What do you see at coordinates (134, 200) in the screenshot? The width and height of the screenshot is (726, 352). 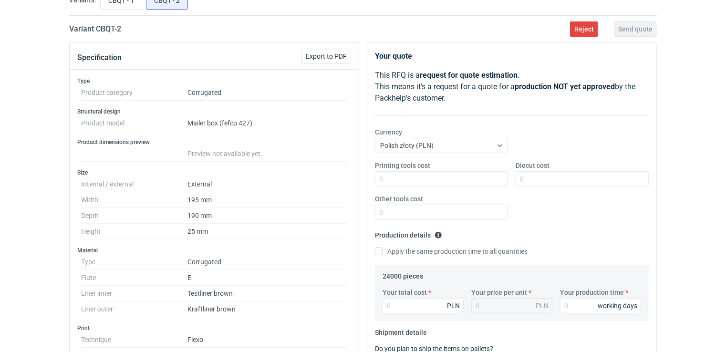 I see `dt: Width` at bounding box center [134, 200].